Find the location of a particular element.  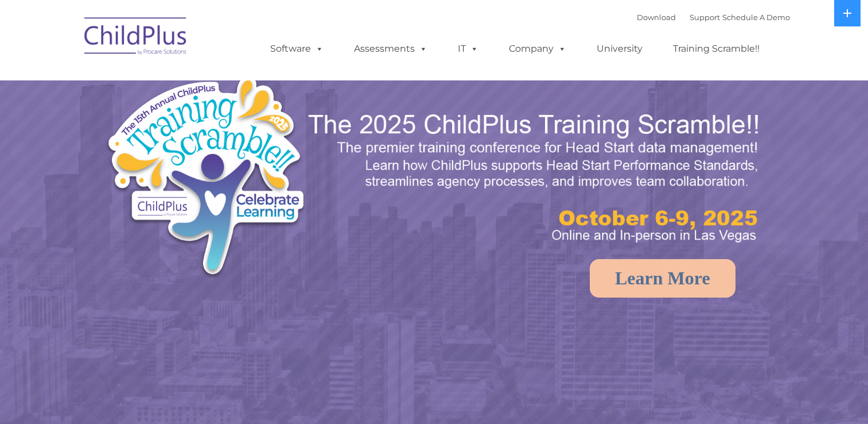

a: Support is located at coordinates (704, 18).